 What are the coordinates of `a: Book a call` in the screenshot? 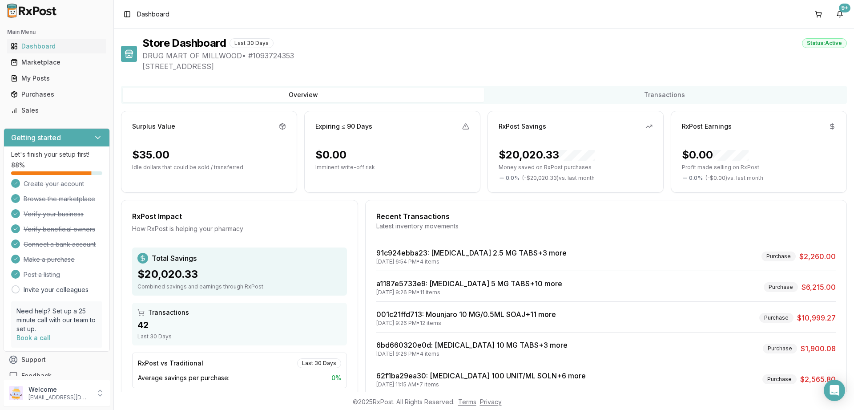 It's located at (33, 337).